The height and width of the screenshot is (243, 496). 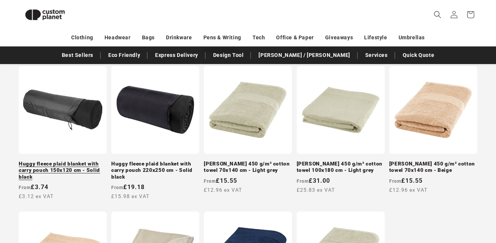 What do you see at coordinates (179, 37) in the screenshot?
I see `a: Drinkware` at bounding box center [179, 37].